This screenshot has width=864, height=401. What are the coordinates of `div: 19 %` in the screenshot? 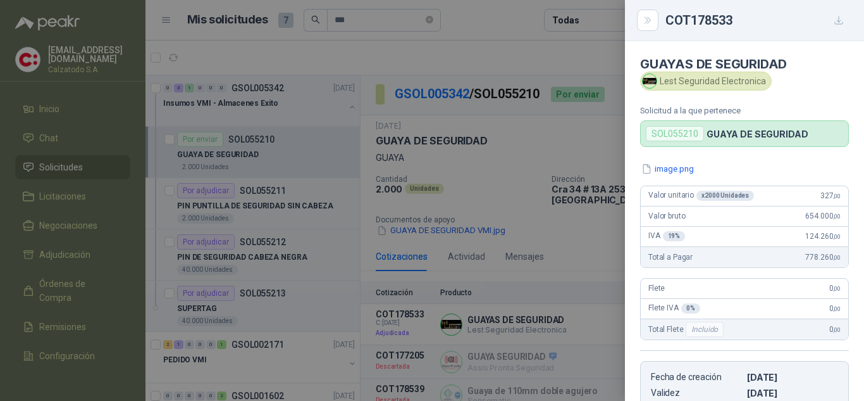 It's located at (675, 236).